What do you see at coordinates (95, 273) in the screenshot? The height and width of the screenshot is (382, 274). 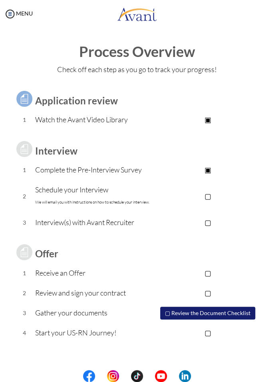 I see `p: Receive an Offer` at bounding box center [95, 273].